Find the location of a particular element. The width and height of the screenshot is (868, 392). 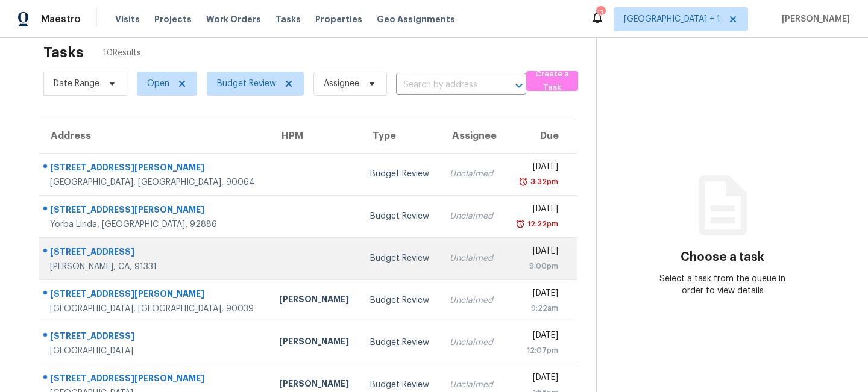

span: Assignee is located at coordinates (341, 84).